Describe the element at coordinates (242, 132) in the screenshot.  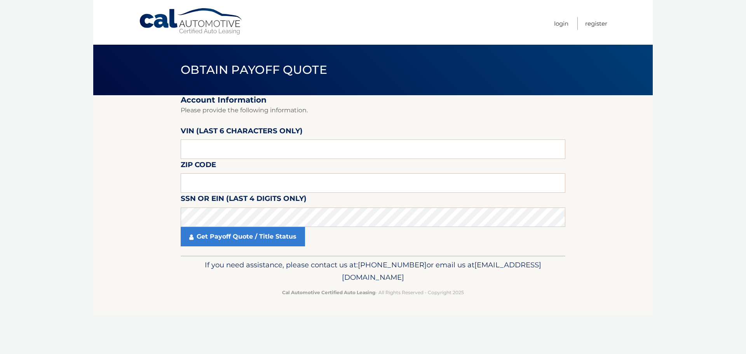
I see `label: VIN (last 6 characters only)` at that location.